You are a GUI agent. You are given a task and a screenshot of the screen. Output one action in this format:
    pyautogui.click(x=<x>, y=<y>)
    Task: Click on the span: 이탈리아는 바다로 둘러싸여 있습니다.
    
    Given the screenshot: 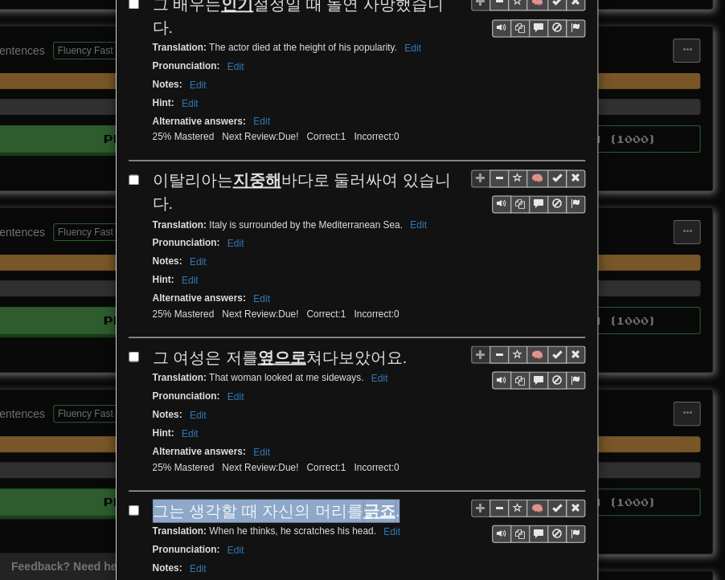 What is the action you would take?
    pyautogui.click(x=301, y=191)
    